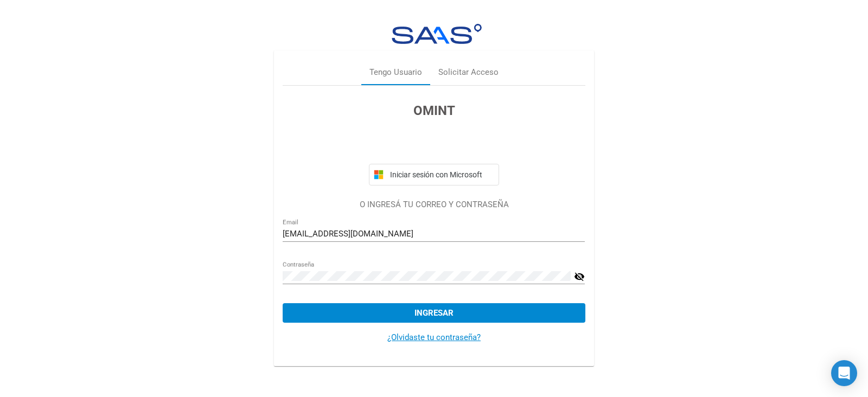  Describe the element at coordinates (434, 337) in the screenshot. I see `a: ¿Olvidaste tu contraseña?` at that location.